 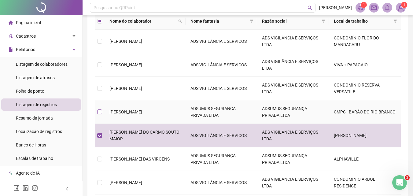 What do you see at coordinates (36, 105) in the screenshot?
I see `span: Listagem de registros` at bounding box center [36, 105].